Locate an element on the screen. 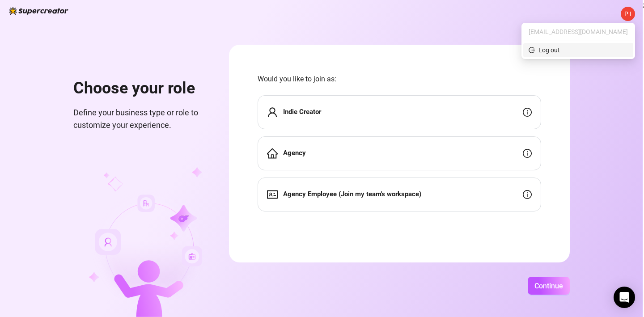  strong: Agency Employee (Join my team's workspace) is located at coordinates (352, 194).